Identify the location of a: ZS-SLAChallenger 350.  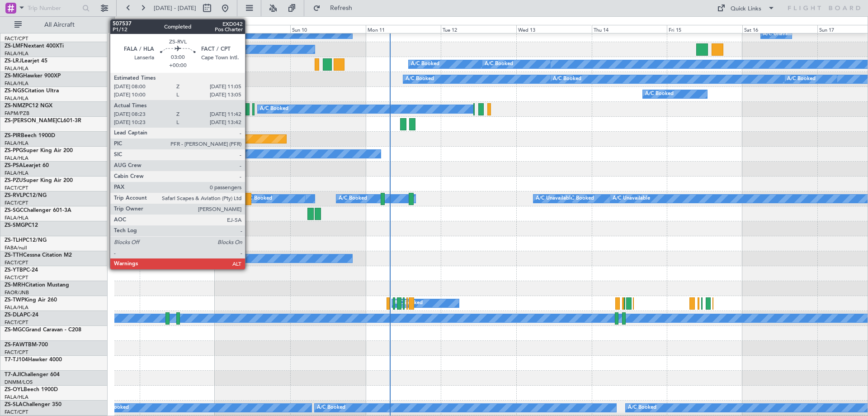
(33, 404).